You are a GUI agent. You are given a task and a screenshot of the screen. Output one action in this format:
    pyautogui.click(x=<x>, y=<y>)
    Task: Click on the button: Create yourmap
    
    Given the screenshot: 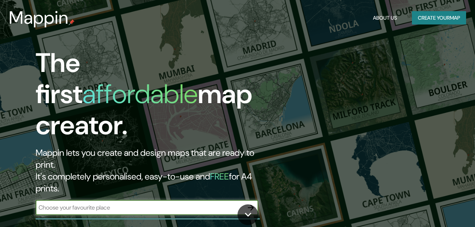 What is the action you would take?
    pyautogui.click(x=439, y=18)
    